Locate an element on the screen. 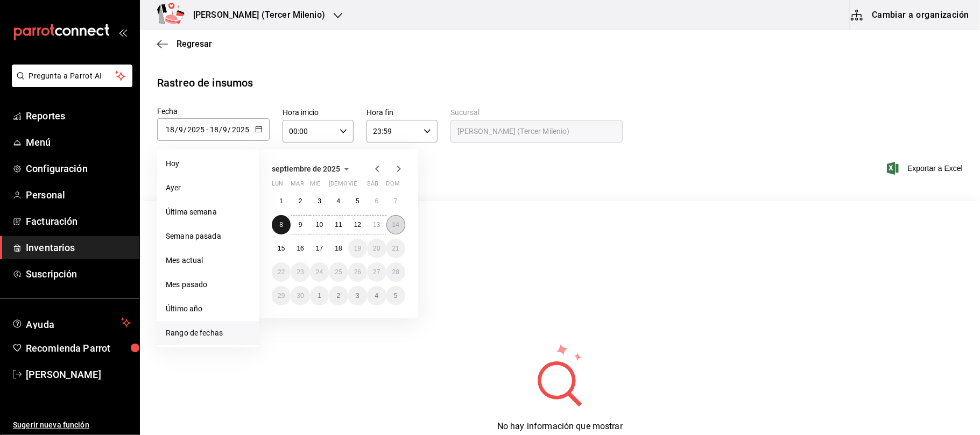  button: 21 de septiembre de 2025 is located at coordinates (395, 249).